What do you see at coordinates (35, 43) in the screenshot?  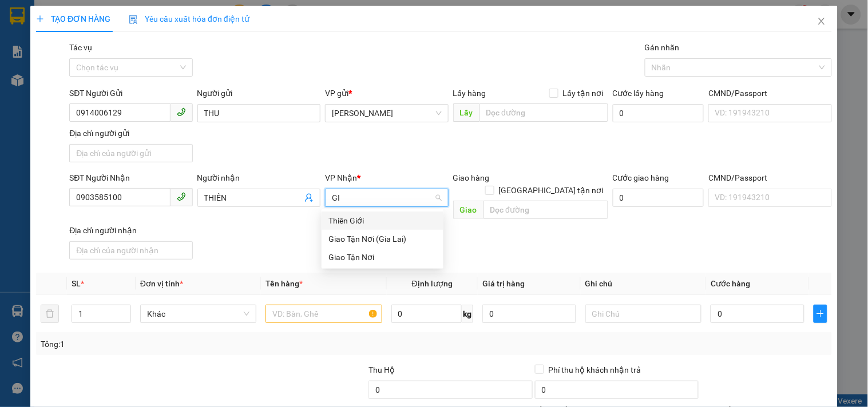 I see `strong: 0931 600 979` at bounding box center [35, 43].